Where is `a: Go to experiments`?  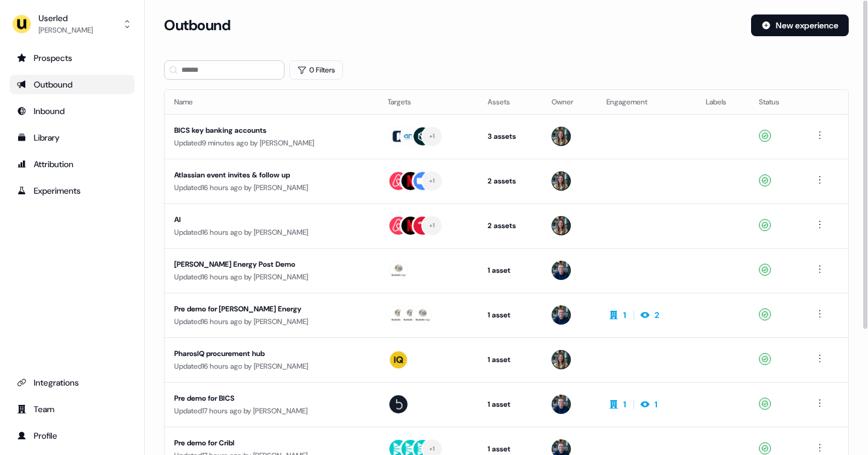
a: Go to experiments is located at coordinates (72, 191).